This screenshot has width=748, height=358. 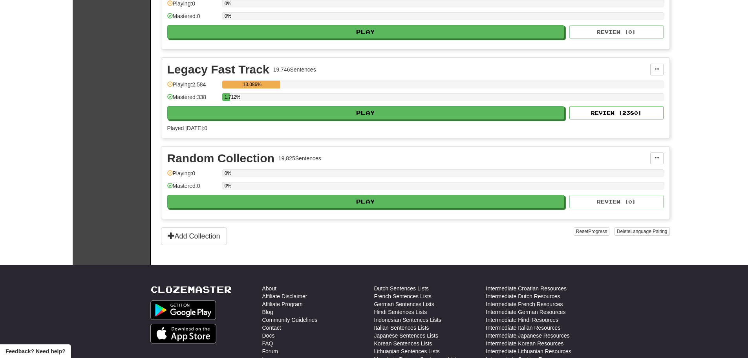 What do you see at coordinates (183, 310) in the screenshot?
I see `img: Get it on Google Play` at bounding box center [183, 310].